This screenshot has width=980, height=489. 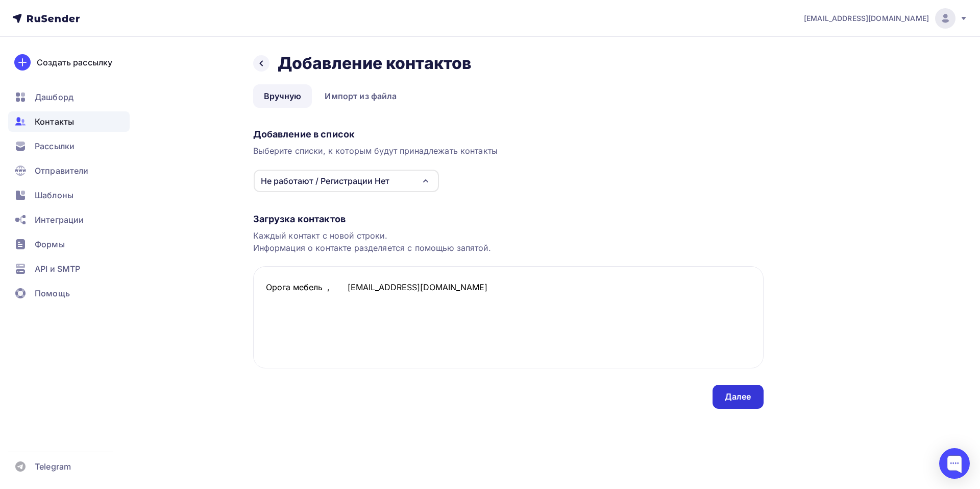 What do you see at coordinates (69, 121) in the screenshot?
I see `a: Контакты` at bounding box center [69, 121].